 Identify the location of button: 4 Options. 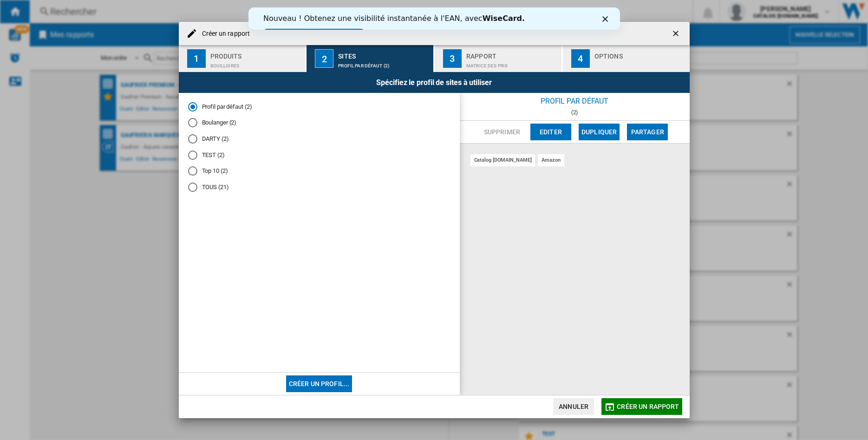
(626, 59).